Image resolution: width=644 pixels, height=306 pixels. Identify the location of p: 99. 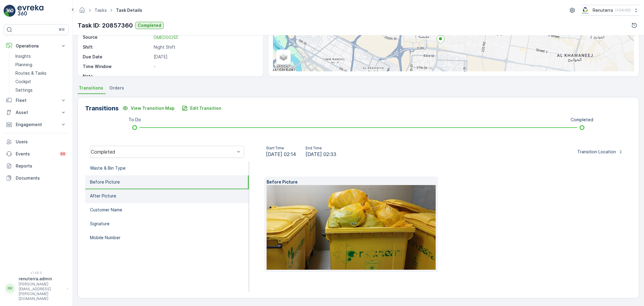
(63, 153).